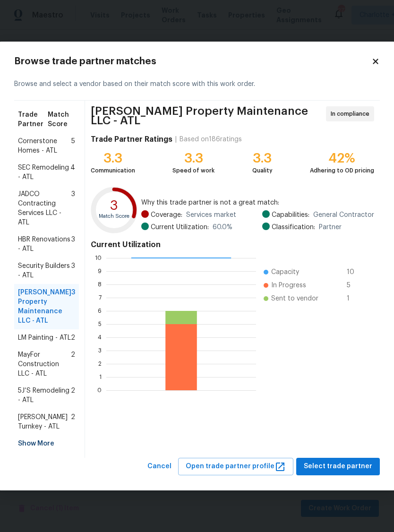 This screenshot has height=532, width=394. Describe the element at coordinates (180, 227) in the screenshot. I see `span: Current Utilization:` at that location.